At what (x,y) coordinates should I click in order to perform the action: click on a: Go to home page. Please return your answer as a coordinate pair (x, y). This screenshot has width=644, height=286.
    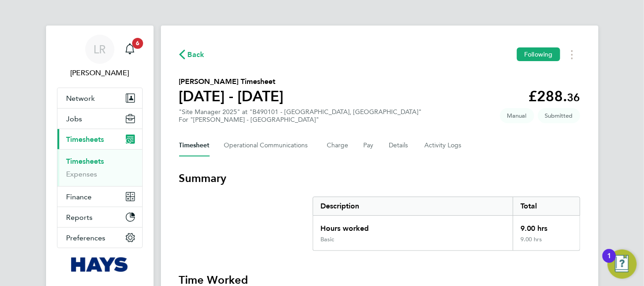
    Looking at the image, I should click on (99, 264).